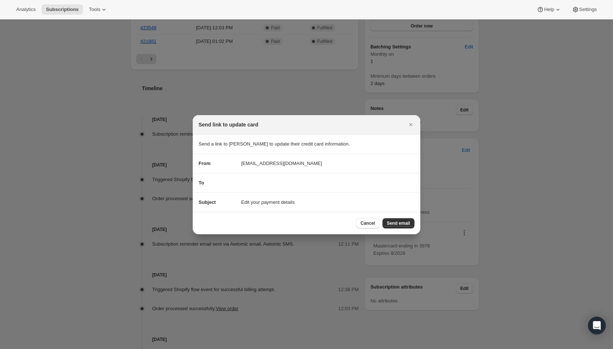 The width and height of the screenshot is (613, 349). Describe the element at coordinates (398, 223) in the screenshot. I see `span: Send email` at that location.